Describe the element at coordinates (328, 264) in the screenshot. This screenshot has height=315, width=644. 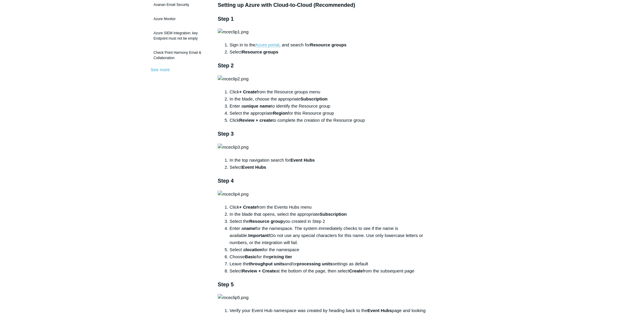
I see `li: Leave the and/or settings as default` at that location.